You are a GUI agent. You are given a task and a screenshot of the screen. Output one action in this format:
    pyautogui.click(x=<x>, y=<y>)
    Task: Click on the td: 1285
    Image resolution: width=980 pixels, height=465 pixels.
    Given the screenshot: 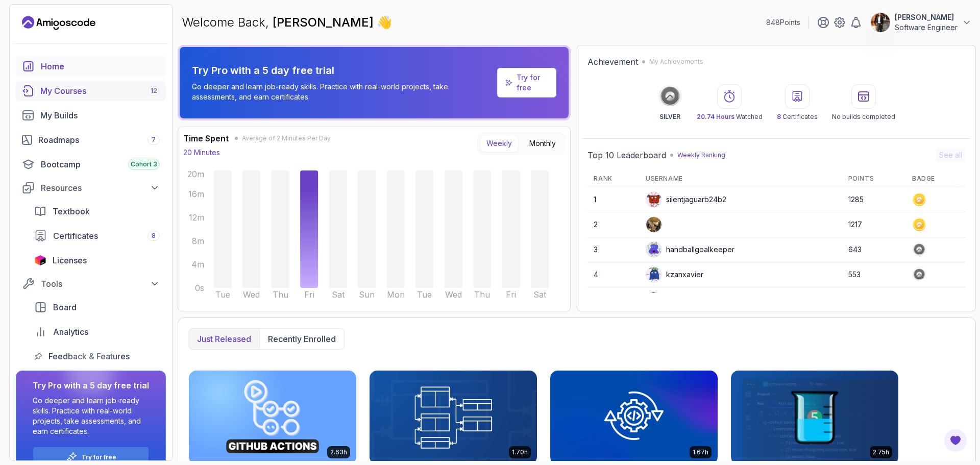 What is the action you would take?
    pyautogui.click(x=874, y=200)
    